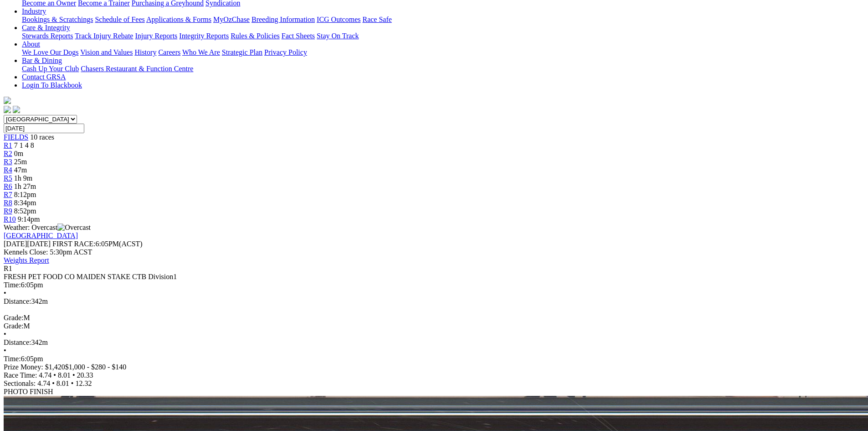 The width and height of the screenshot is (868, 431). I want to click on span: PHOTO FINISH, so click(28, 392).